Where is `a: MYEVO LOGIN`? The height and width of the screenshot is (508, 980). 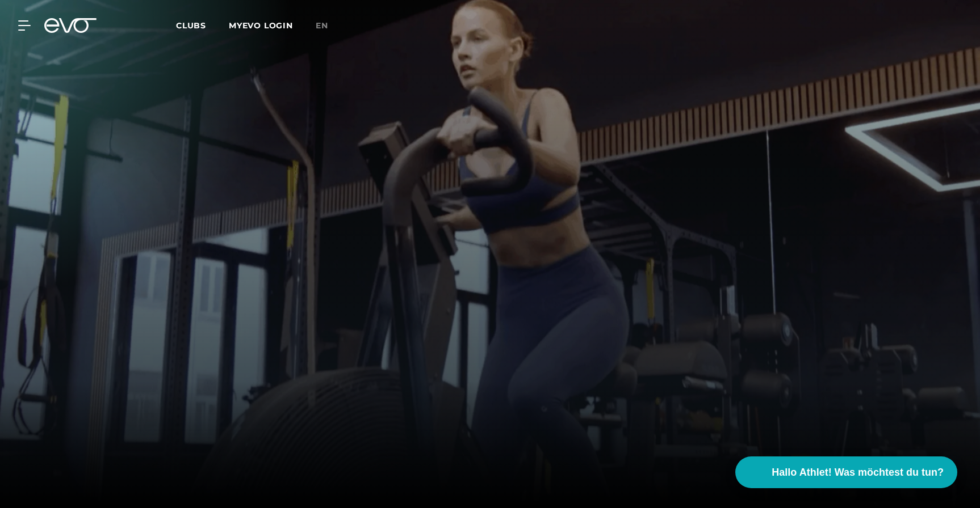 a: MYEVO LOGIN is located at coordinates (260, 26).